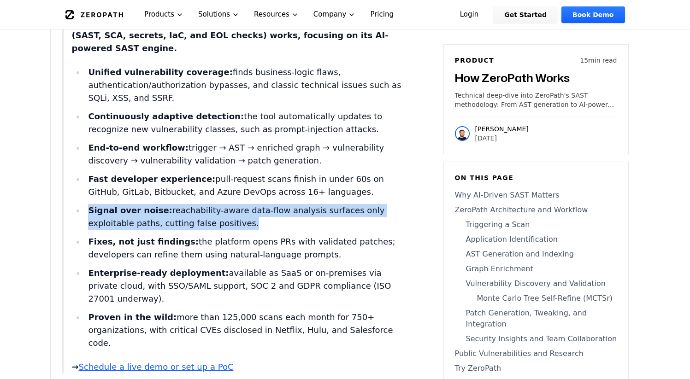 The image size is (690, 379). I want to click on h6: Product, so click(475, 60).